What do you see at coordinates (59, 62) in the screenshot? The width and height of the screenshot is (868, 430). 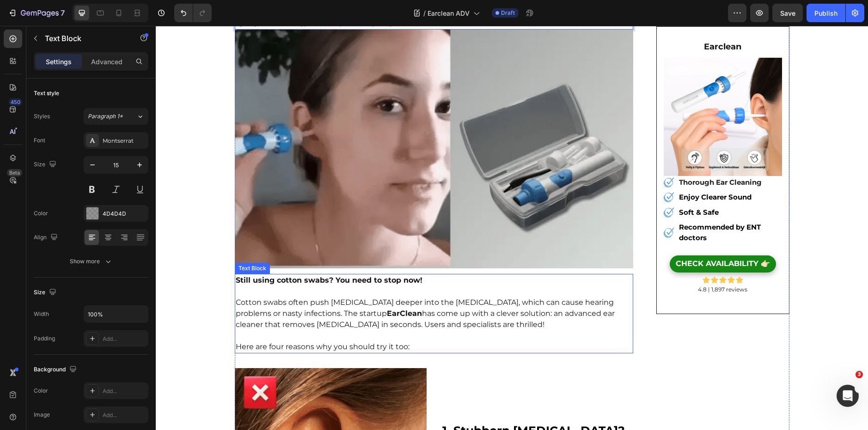 I see `p: Settings` at bounding box center [59, 62].